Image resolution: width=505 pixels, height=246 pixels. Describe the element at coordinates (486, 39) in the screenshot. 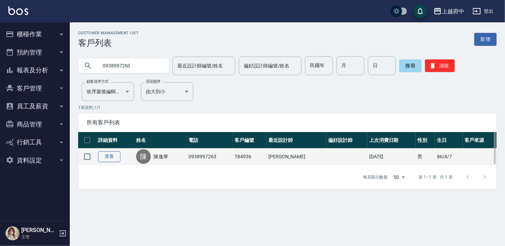

I see `a: 新增` at that location.